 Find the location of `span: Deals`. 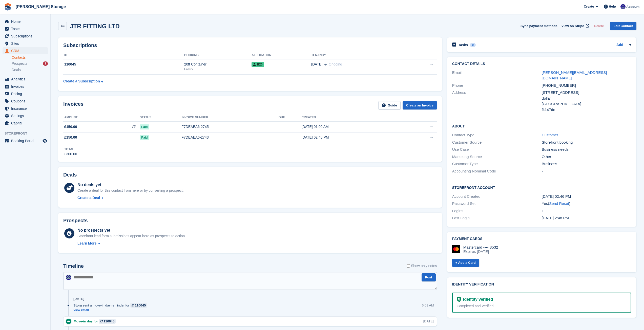

span: Deals is located at coordinates (16, 70).